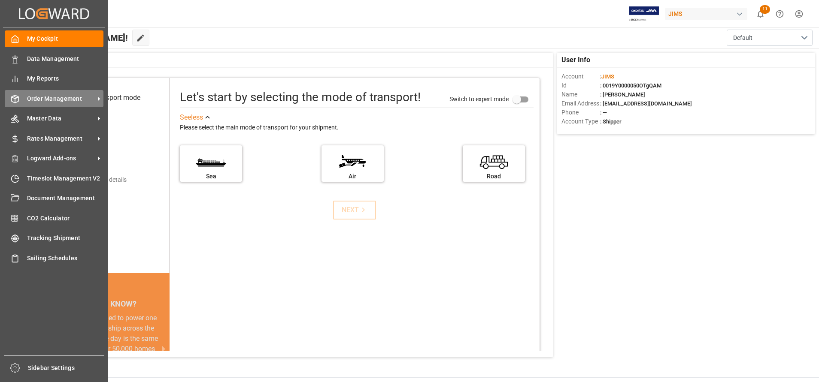 The image size is (819, 382). What do you see at coordinates (644, 14) in the screenshot?
I see `img: Exertis%20JAM%20-%20Email%20Logo.jpg_1722504956.jpg` at bounding box center [644, 14].